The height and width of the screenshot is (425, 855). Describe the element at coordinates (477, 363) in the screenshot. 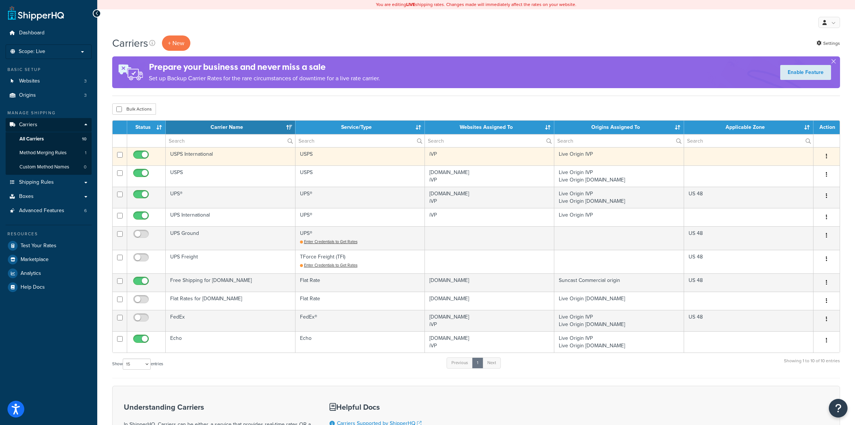

I see `a: 1` at that location.